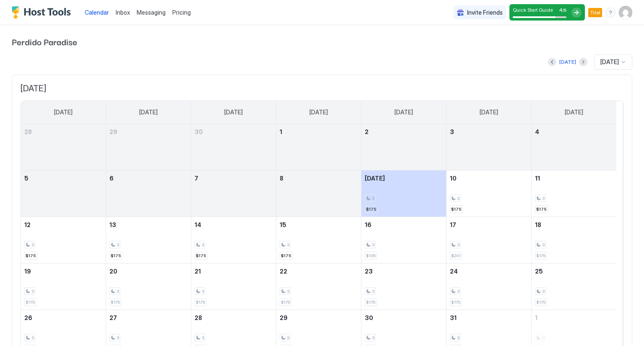  I want to click on a: October 18, 2025, so click(574, 225).